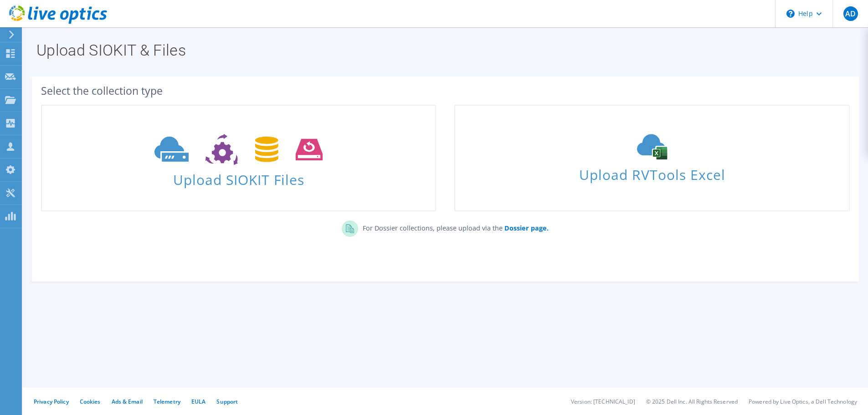  What do you see at coordinates (238, 177) in the screenshot?
I see `span: Upload SIOKIT Files` at bounding box center [238, 177].